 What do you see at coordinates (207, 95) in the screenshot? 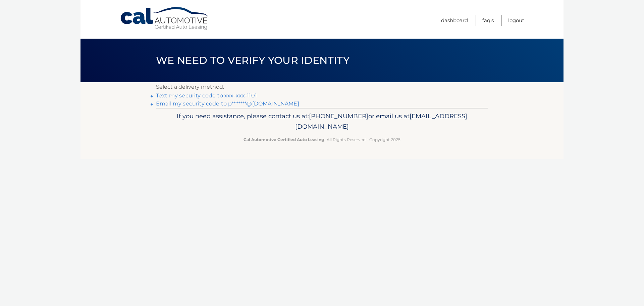
I see `a: Text my security code to xxx-xxx-1101` at bounding box center [207, 95].